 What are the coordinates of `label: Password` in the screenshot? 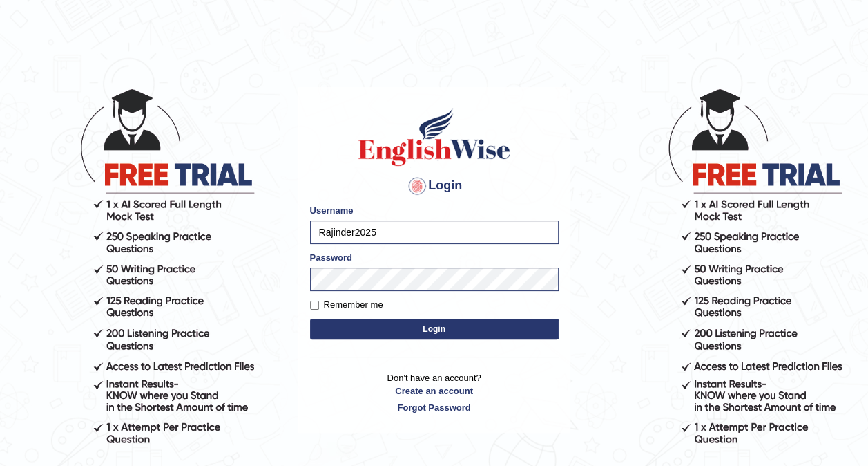 It's located at (331, 257).